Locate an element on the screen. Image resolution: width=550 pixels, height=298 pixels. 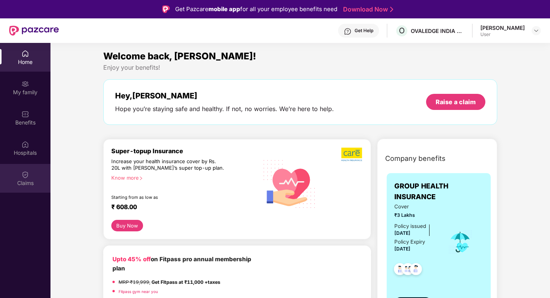
strong: Get Fitpass at ₹11,000 +taxes is located at coordinates (186, 282).